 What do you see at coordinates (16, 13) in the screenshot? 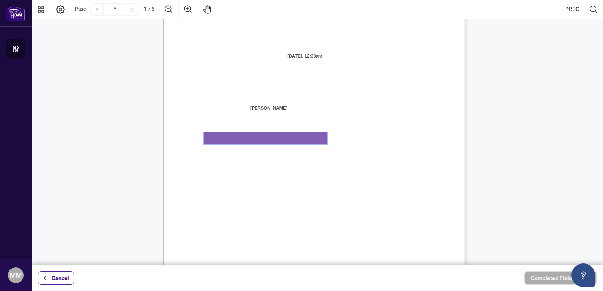
I see `img: logo` at bounding box center [16, 13].